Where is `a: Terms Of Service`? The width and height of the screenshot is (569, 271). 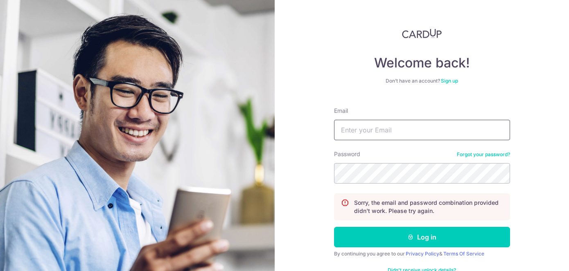 a: Terms Of Service is located at coordinates (464, 254).